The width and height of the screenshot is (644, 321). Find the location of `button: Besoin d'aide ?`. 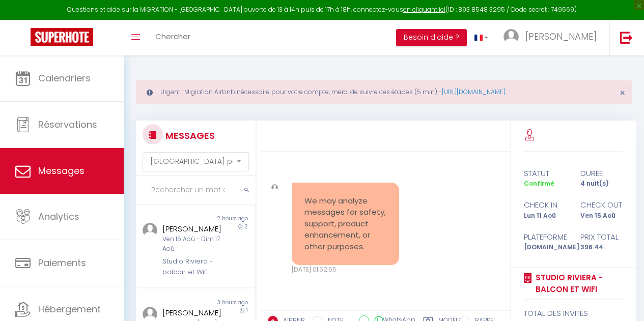

button: Besoin d'aide ? is located at coordinates (431, 38).